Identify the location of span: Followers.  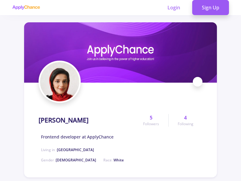
(151, 124).